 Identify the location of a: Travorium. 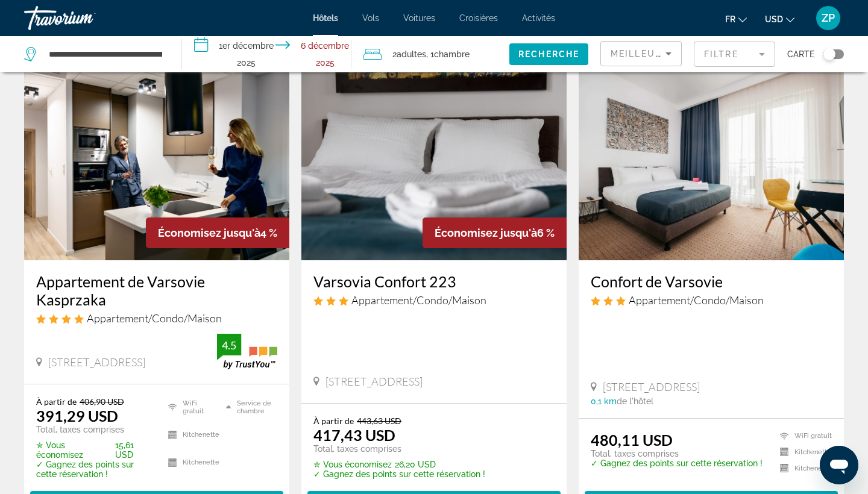
(84, 18).